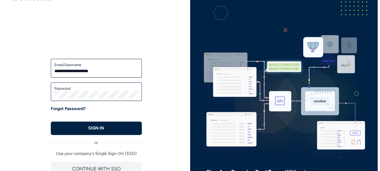 This screenshot has height=171, width=380. Describe the element at coordinates (96, 88) in the screenshot. I see `label: Password` at that location.